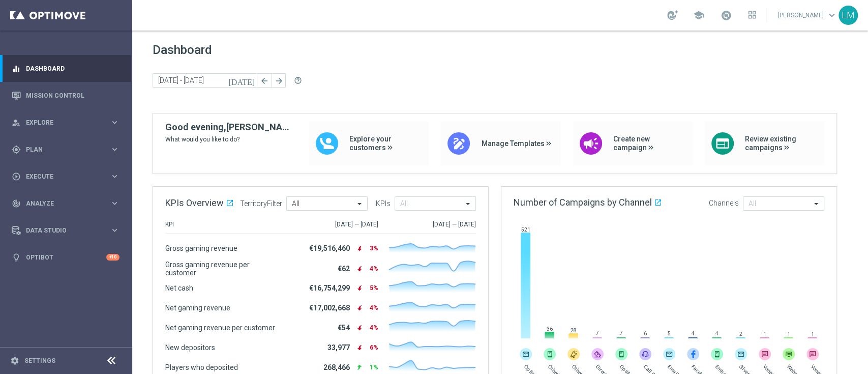 This screenshot has width=868, height=374. I want to click on span: keyboard_arrow_down, so click(832, 15).